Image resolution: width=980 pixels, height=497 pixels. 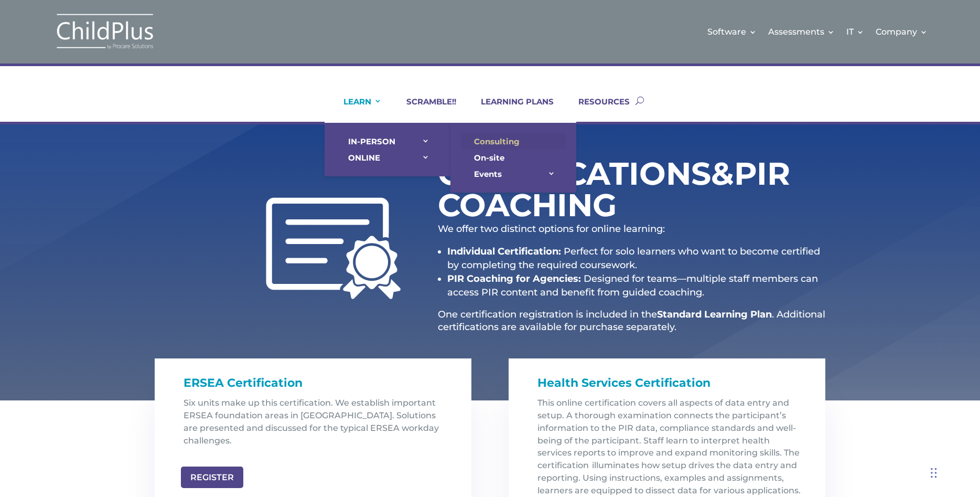 I want to click on a: Software, so click(x=732, y=31).